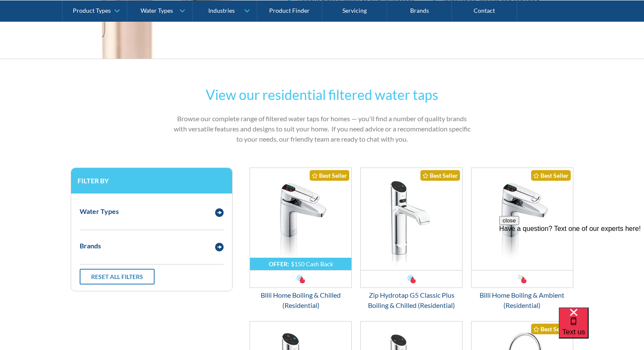 The width and height of the screenshot is (644, 350). I want to click on span: Text us, so click(15, 24).